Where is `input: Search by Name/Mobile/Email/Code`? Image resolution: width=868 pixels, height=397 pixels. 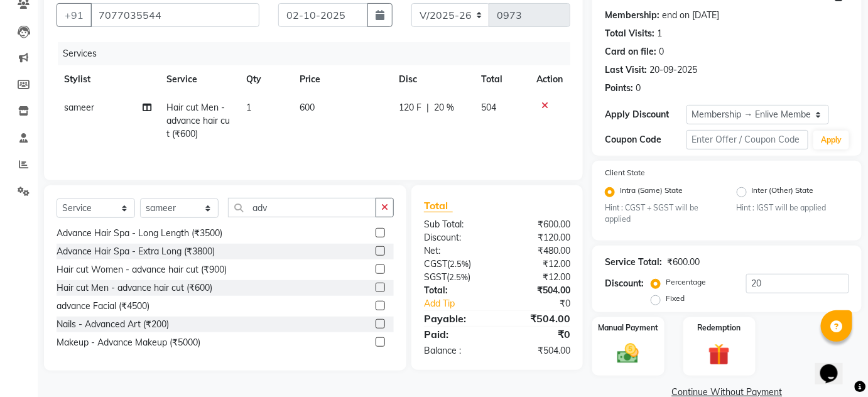
input: Search by Name/Mobile/Email/Code is located at coordinates (175, 15).